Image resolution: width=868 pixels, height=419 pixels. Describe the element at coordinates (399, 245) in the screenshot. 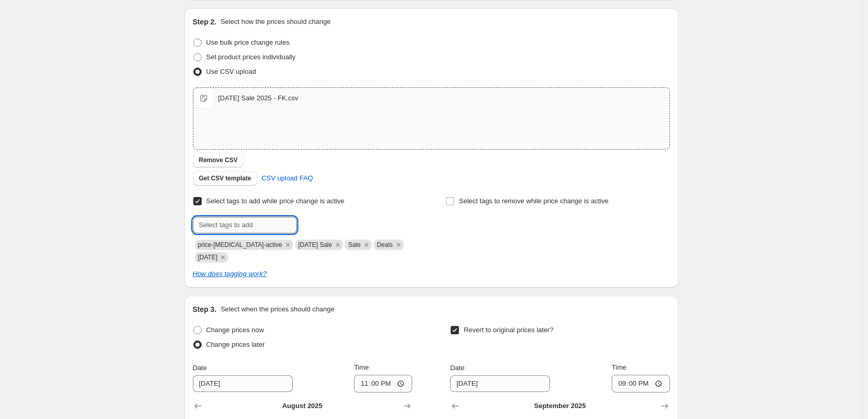

I see `button: Remove Deals` at that location.